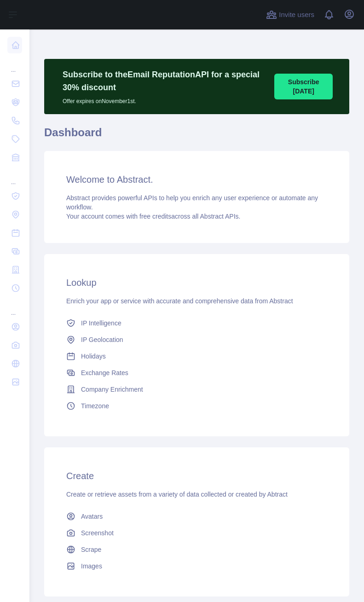 This screenshot has width=364, height=602. What do you see at coordinates (196, 373) in the screenshot?
I see `a: Exchange Rates` at bounding box center [196, 373].